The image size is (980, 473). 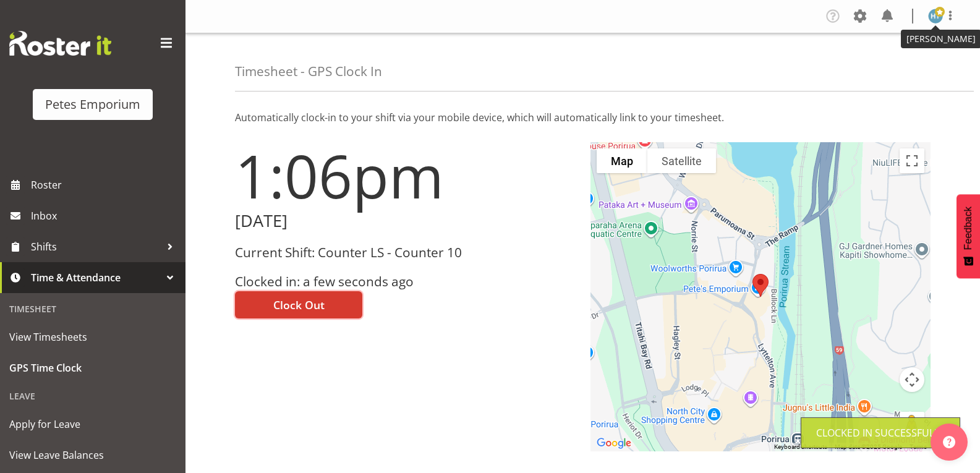 What do you see at coordinates (309, 71) in the screenshot?
I see `h4: Timesheet - GPS Clock In` at bounding box center [309, 71].